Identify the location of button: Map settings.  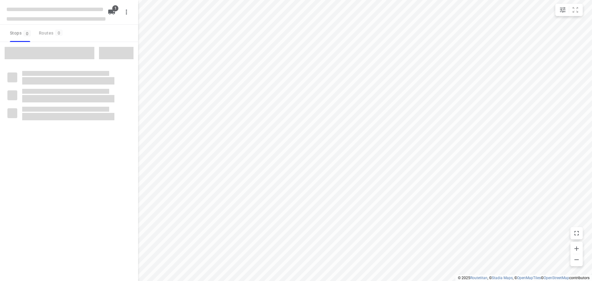
(563, 10).